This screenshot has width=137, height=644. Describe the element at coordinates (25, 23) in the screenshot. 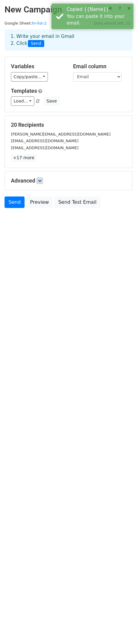

I see `small: Google Sheet:` at that location.